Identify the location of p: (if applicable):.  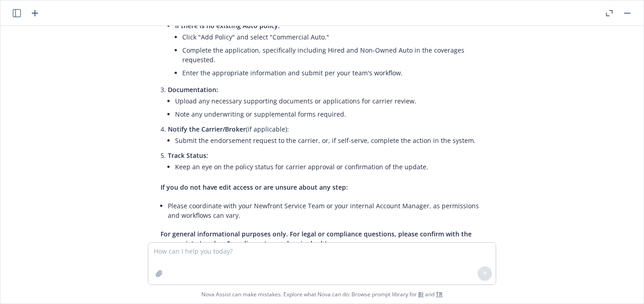
(329, 129).